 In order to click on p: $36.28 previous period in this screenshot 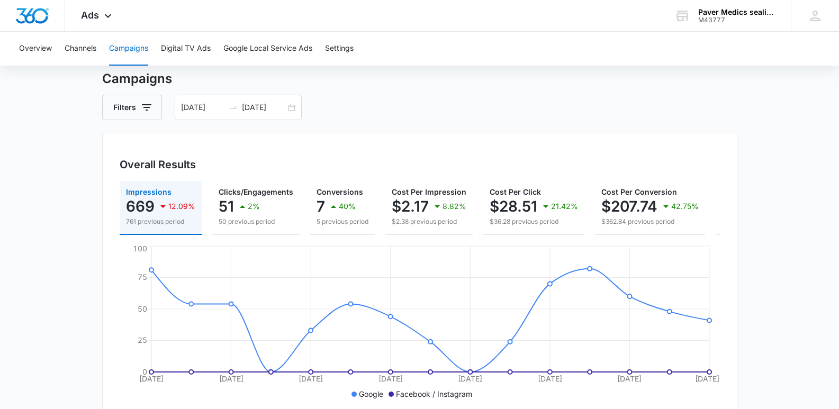, I will do `click(534, 222)`.